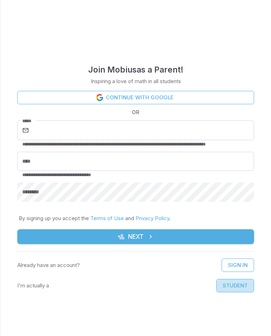 The image size is (271, 336). Describe the element at coordinates (135, 219) in the screenshot. I see `p: By signing up you accept the and .` at that location.